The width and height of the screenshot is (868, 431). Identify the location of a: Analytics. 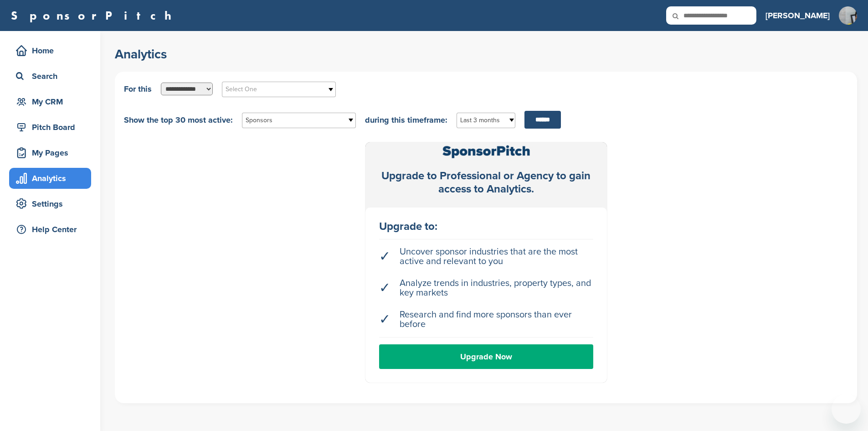
(50, 178).